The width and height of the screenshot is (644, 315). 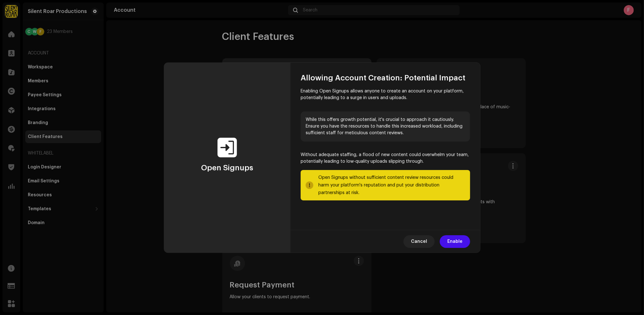 I want to click on button: Enable, so click(x=455, y=241).